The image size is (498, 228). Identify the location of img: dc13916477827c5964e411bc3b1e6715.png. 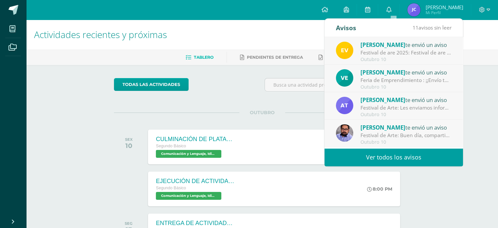
(414, 10).